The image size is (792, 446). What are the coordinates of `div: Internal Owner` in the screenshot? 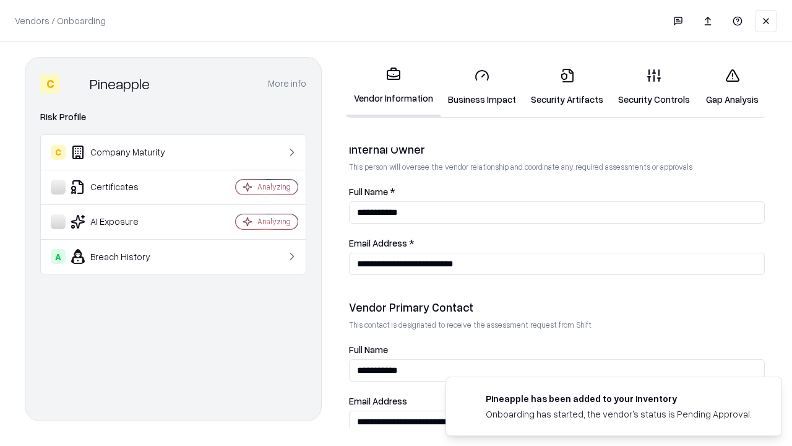 It's located at (557, 149).